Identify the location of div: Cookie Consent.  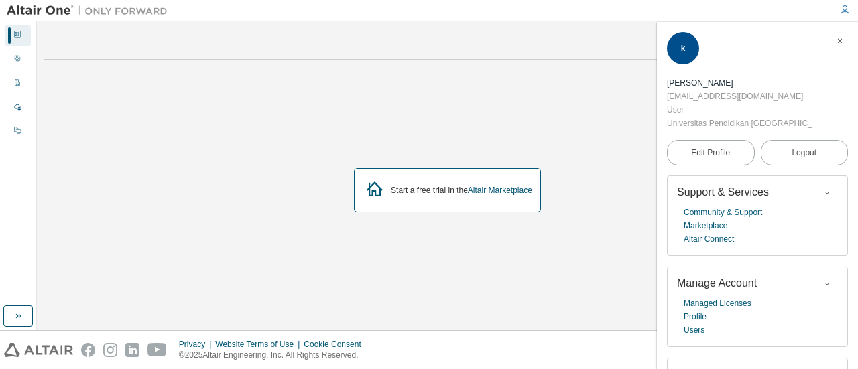
(336, 344).